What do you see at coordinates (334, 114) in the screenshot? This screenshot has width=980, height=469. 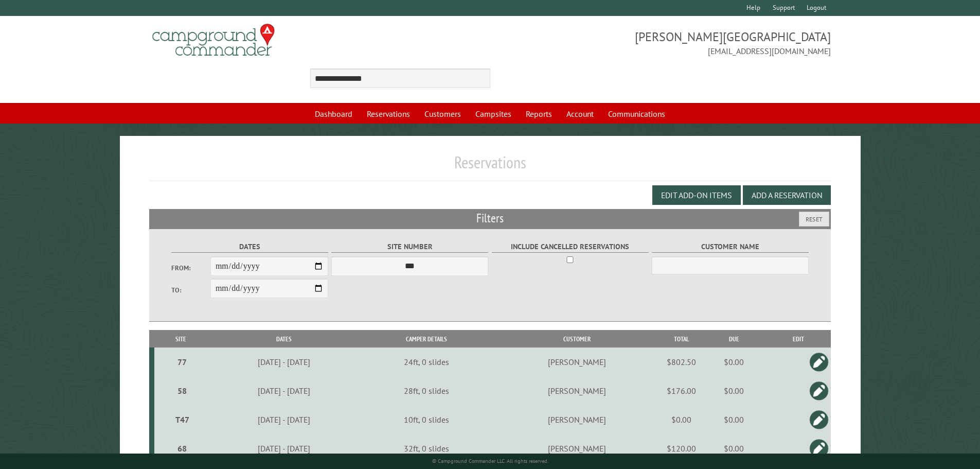 I see `a: Dashboard` at bounding box center [334, 114].